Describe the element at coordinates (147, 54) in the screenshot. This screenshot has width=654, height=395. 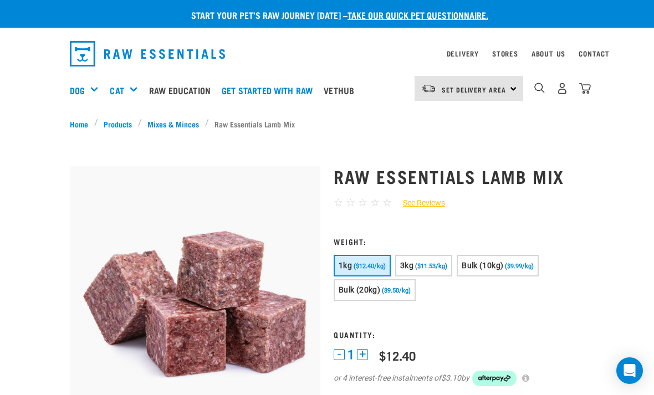
I see `img: Raw Essentials Logo` at that location.